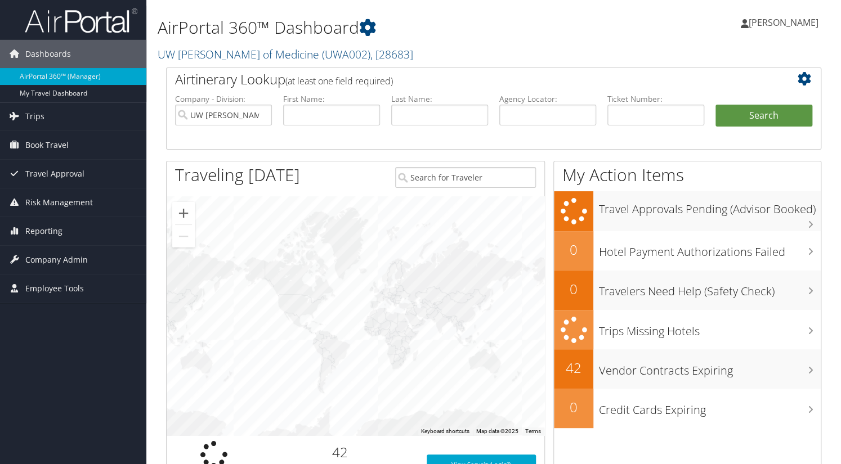 This screenshot has height=464, width=841. What do you see at coordinates (47, 145) in the screenshot?
I see `span: Book Travel` at bounding box center [47, 145].